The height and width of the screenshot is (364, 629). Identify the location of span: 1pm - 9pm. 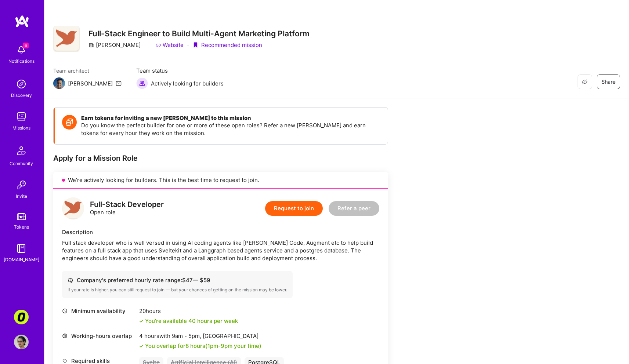
(220, 346).